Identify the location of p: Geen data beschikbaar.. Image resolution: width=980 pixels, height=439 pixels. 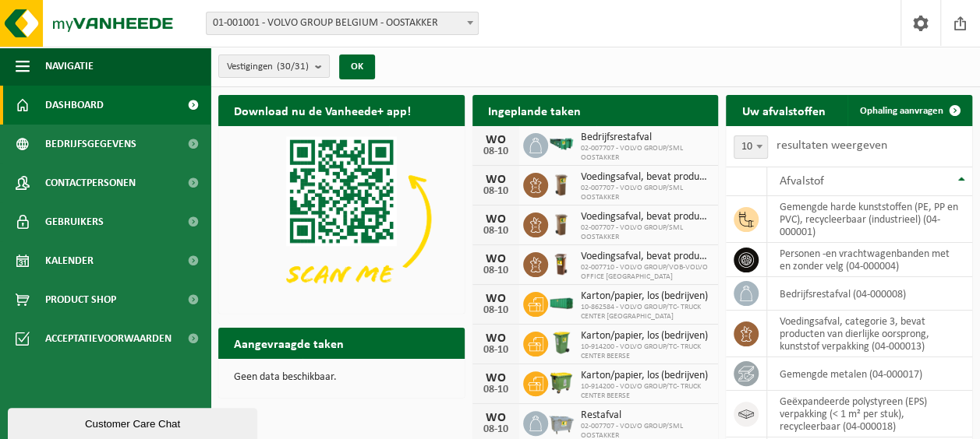
(341, 378).